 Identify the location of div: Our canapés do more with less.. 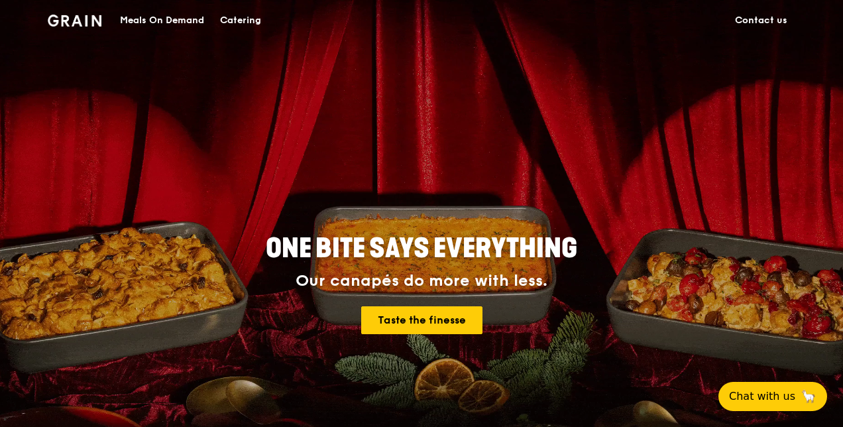
(422, 281).